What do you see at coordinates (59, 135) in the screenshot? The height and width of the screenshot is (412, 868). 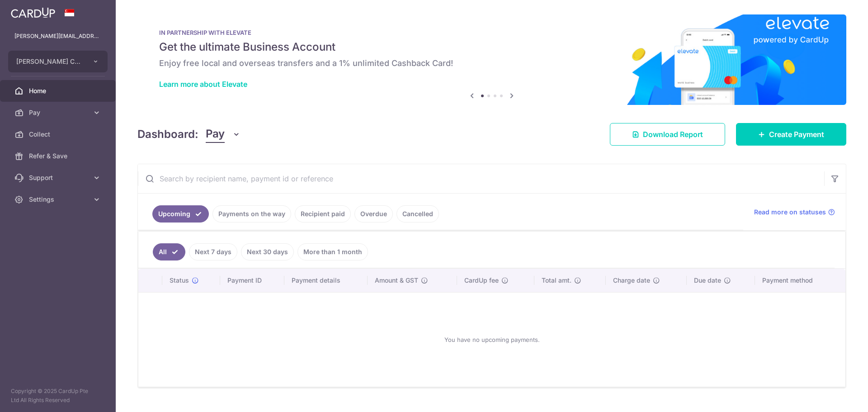 I see `span: Collect` at bounding box center [59, 135].